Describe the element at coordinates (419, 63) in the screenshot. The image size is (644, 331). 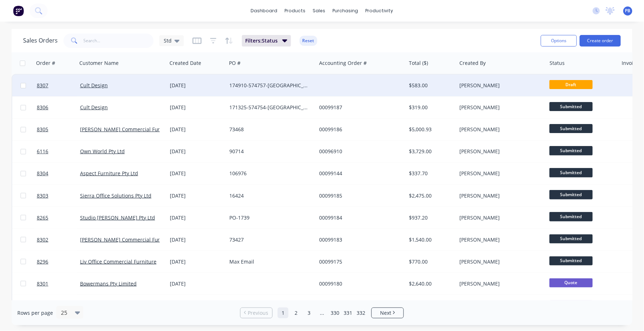
I see `div: Total ($)` at that location.